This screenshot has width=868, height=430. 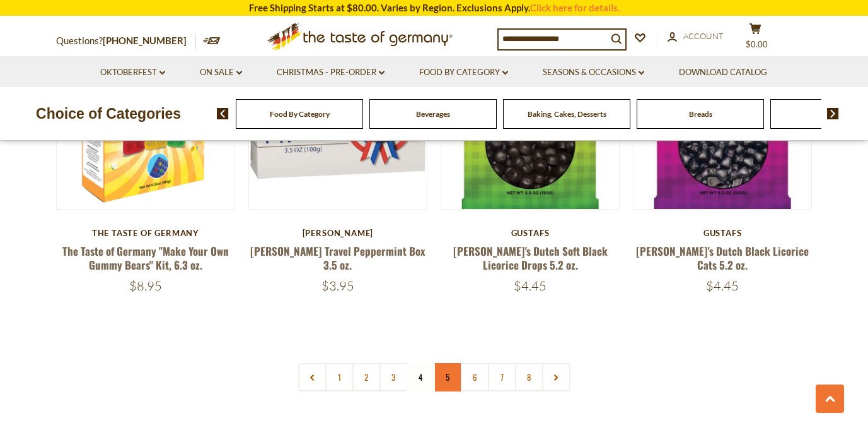 What do you see at coordinates (529, 377) in the screenshot?
I see `a: 8` at bounding box center [529, 377].